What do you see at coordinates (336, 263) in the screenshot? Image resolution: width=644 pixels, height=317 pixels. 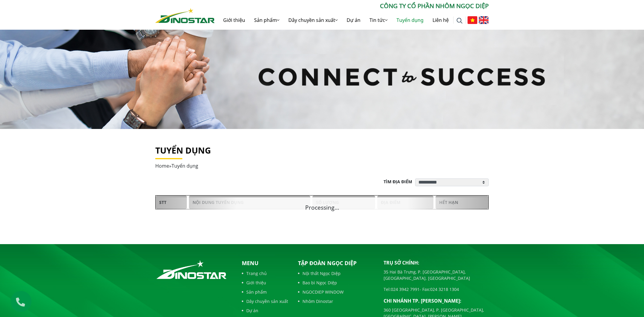 I see `p: Tập đoàn Ngọc Diệp` at bounding box center [336, 263].